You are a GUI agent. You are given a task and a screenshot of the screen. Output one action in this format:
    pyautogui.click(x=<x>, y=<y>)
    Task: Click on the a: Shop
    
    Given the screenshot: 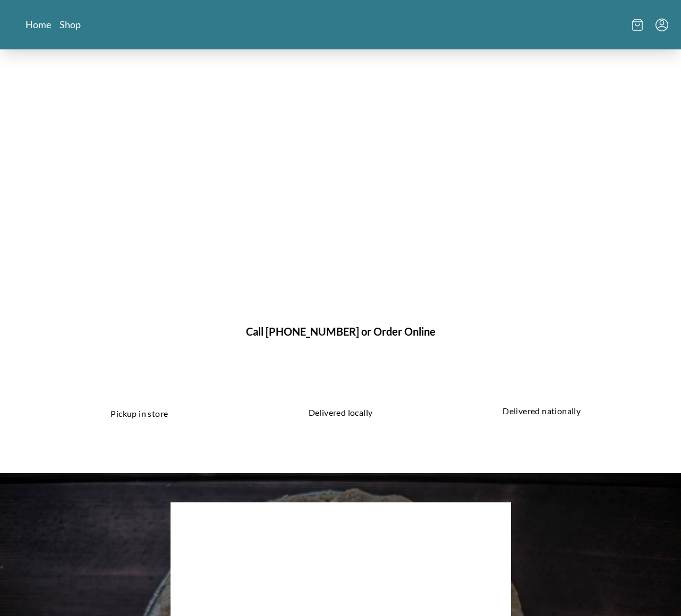 What is the action you would take?
    pyautogui.click(x=70, y=25)
    